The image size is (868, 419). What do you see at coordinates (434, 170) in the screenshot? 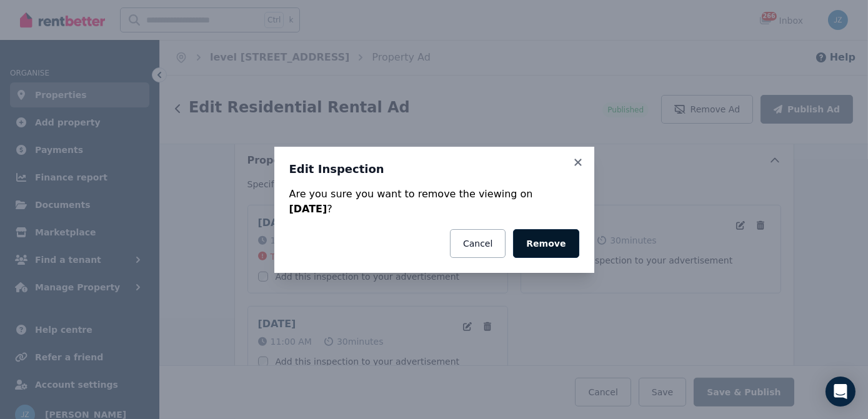
I see `h3: Edit Inspection` at bounding box center [434, 170].